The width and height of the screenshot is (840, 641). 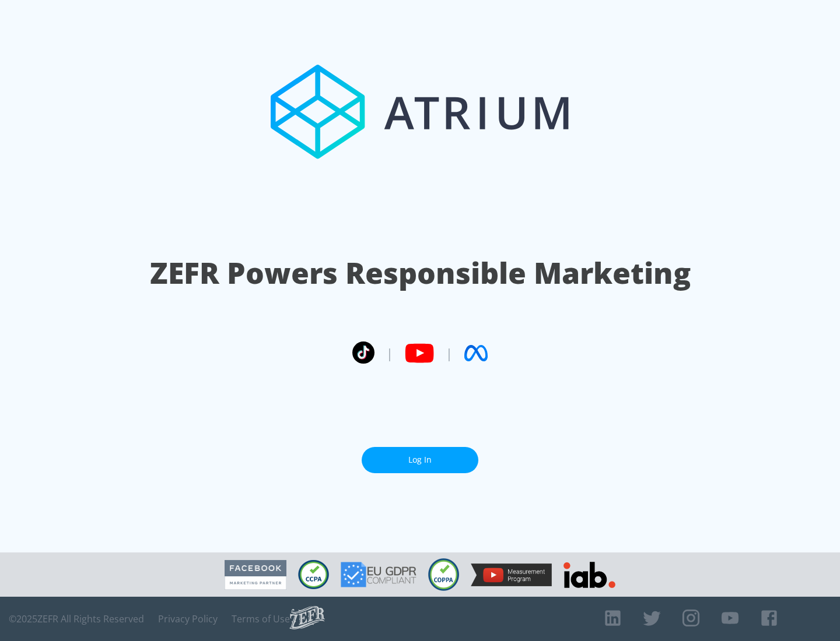 I want to click on img: YouTube Measurement Program, so click(x=511, y=575).